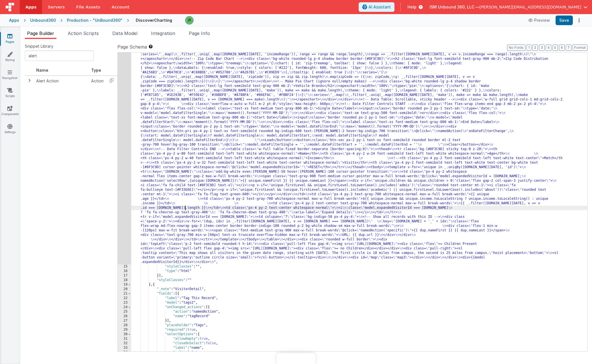 The width and height of the screenshot is (592, 364). I want to click on div: 21, so click(124, 294).